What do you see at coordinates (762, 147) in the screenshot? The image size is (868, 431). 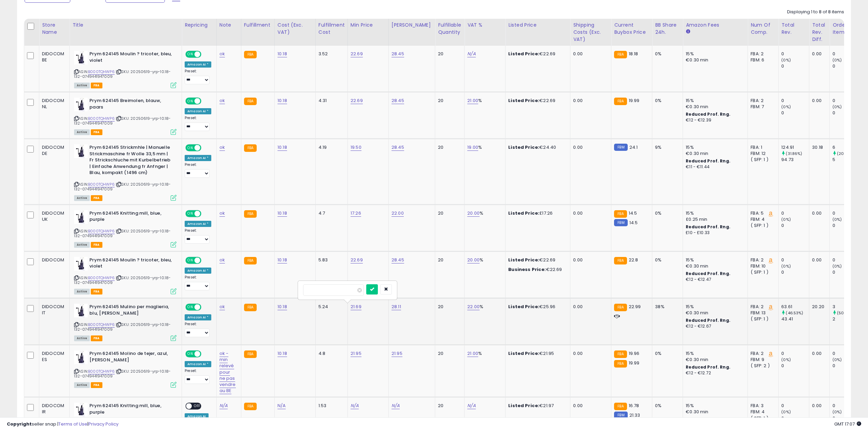 I see `div: FBA: 1` at bounding box center [762, 147].